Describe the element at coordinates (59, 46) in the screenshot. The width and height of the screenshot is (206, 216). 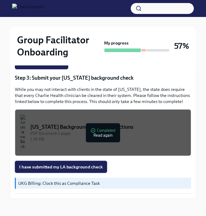
I see `h2: Group Facilitator Onboarding` at that location.